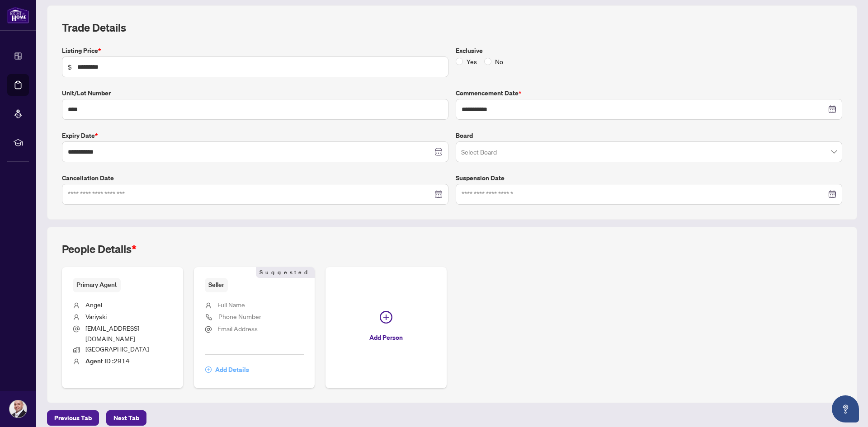 This screenshot has width=868, height=427. I want to click on span: Suggested, so click(285, 272).